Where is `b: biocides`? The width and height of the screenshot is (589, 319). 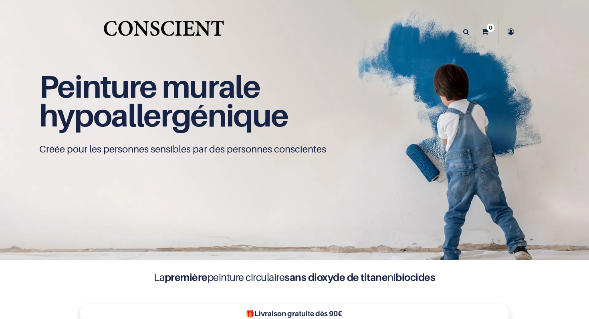 b: biocides is located at coordinates (415, 277).